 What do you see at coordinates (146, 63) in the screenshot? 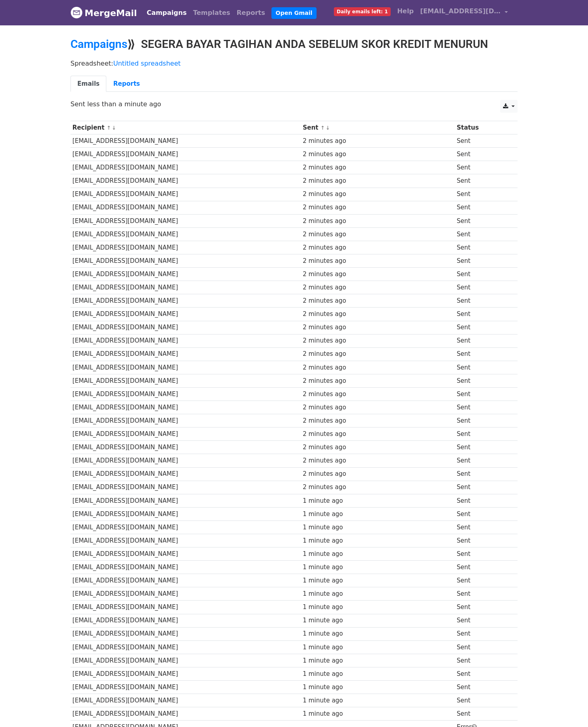
I see `a: Untitled spreadsheet` at bounding box center [146, 63].